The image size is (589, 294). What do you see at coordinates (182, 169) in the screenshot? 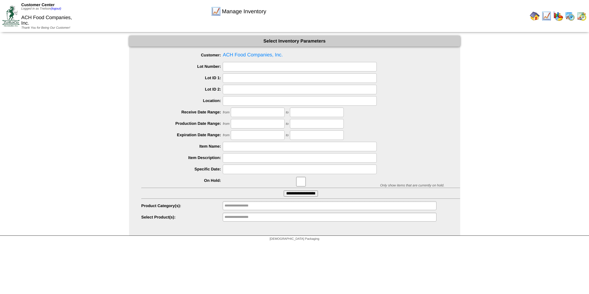
I see `label: Specific Date:` at bounding box center [182, 169].